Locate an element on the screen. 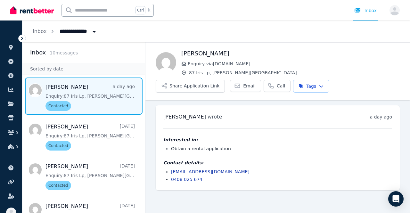  span: wrote is located at coordinates (214, 116).